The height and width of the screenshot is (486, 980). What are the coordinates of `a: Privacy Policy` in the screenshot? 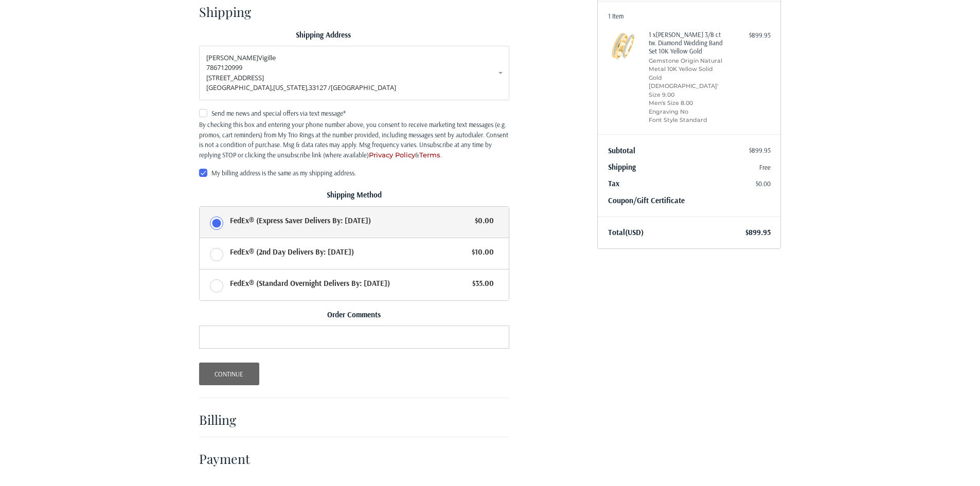 It's located at (392, 155).